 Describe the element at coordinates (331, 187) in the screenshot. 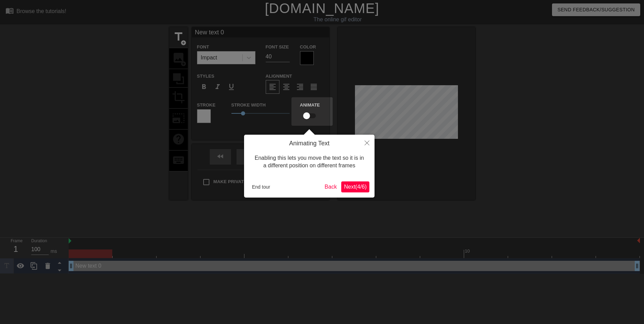

I see `button: Back` at that location.